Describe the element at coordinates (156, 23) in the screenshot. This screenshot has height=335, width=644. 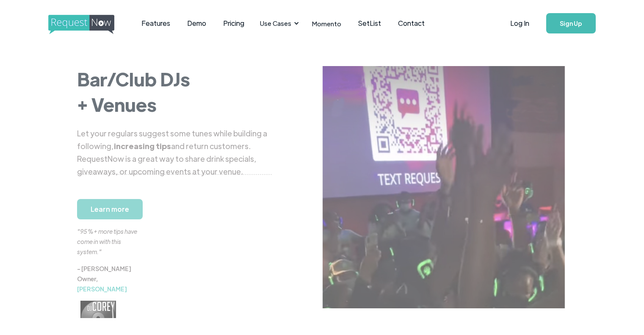
I see `a: Features` at that location.